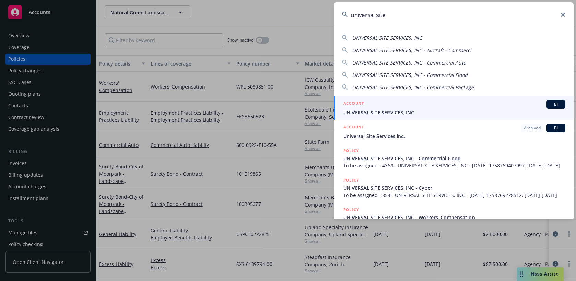 Image resolution: width=576 pixels, height=281 pixels. What do you see at coordinates (454, 217) in the screenshot?
I see `a: POLICYUNIVERSAL SITE SERVICES, INC - Workers' Compensation` at bounding box center [454, 217].